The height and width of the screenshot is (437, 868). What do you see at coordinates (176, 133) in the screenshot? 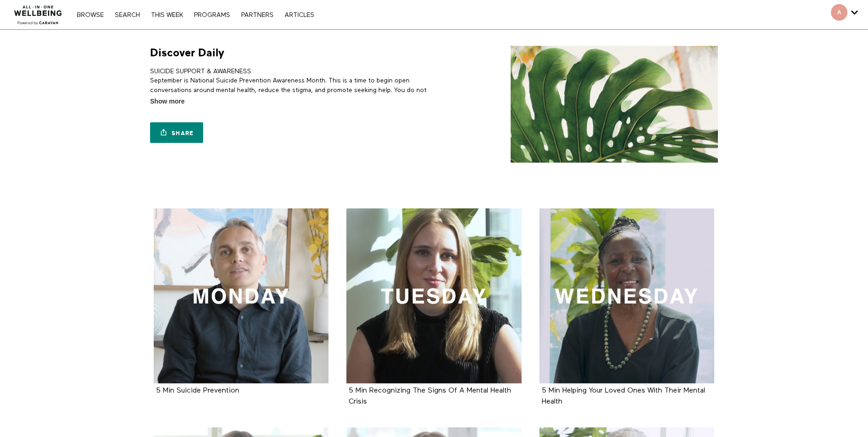
I see `a: Share` at bounding box center [176, 133].